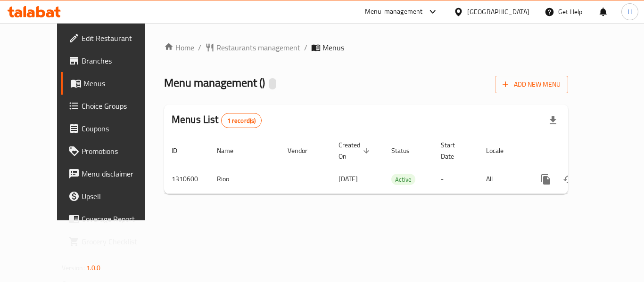  I want to click on td: 1310600, so click(187, 179).